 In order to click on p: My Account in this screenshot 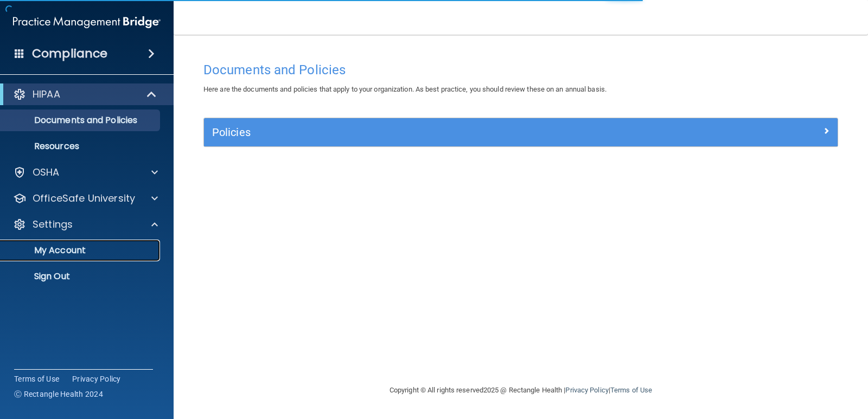, I will do `click(81, 250)`.